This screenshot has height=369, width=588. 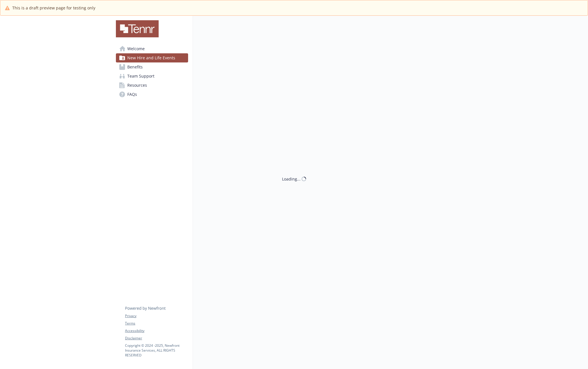 I want to click on span: Welcome, so click(x=136, y=49).